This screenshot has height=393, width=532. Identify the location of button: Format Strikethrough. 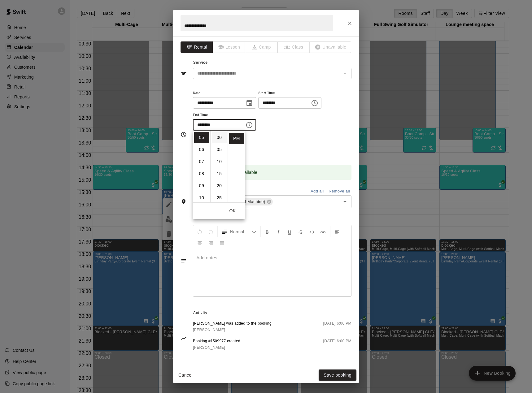
(301, 232).